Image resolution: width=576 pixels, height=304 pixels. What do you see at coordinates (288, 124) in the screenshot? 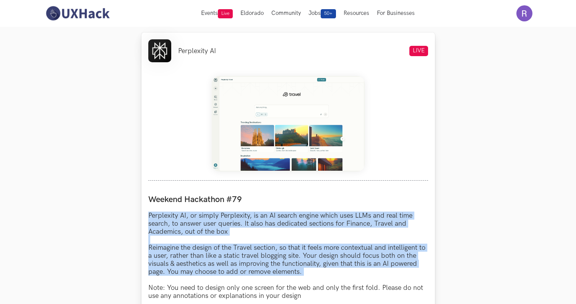
I see `img: Weekend_Hackathon_79_banner.png` at bounding box center [288, 124].